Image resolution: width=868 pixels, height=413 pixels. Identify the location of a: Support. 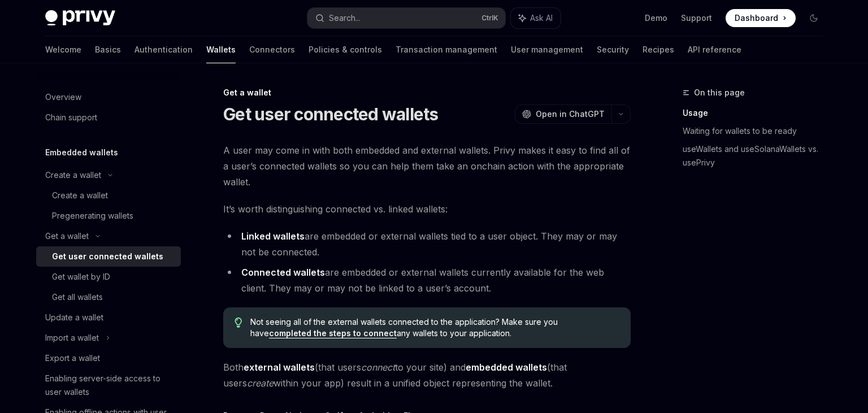
(697, 18).